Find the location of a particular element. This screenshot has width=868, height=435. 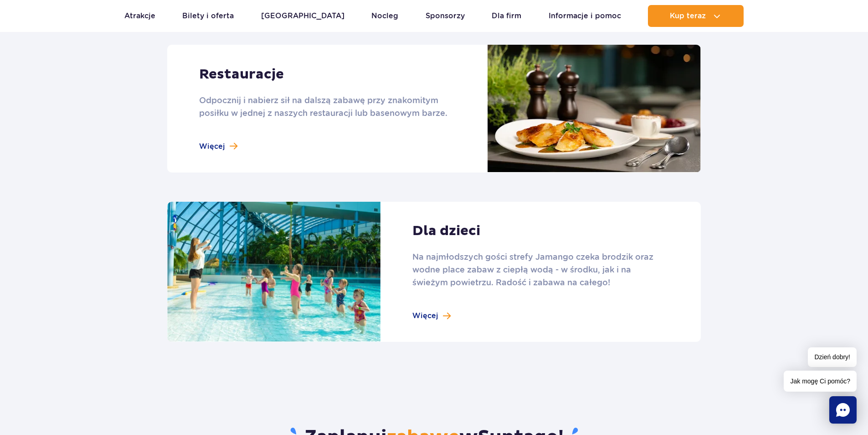

div: Chat is located at coordinates (843, 409).